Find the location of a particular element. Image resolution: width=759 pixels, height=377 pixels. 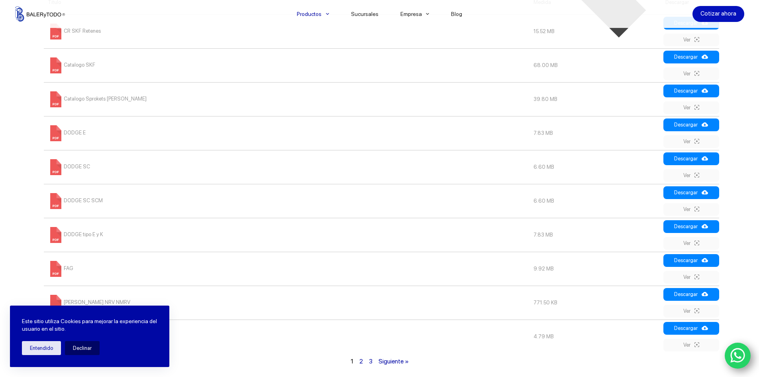

a: DODGE SC is located at coordinates (69, 166).